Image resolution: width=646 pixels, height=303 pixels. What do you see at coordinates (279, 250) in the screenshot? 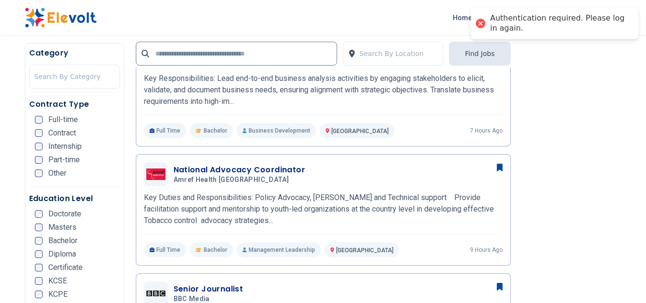
I see `p: Management Leadership` at bounding box center [279, 250].